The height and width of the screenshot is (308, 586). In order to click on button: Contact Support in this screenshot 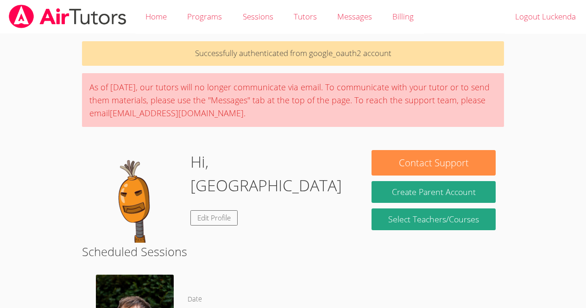, I will do `click(433, 162)`.